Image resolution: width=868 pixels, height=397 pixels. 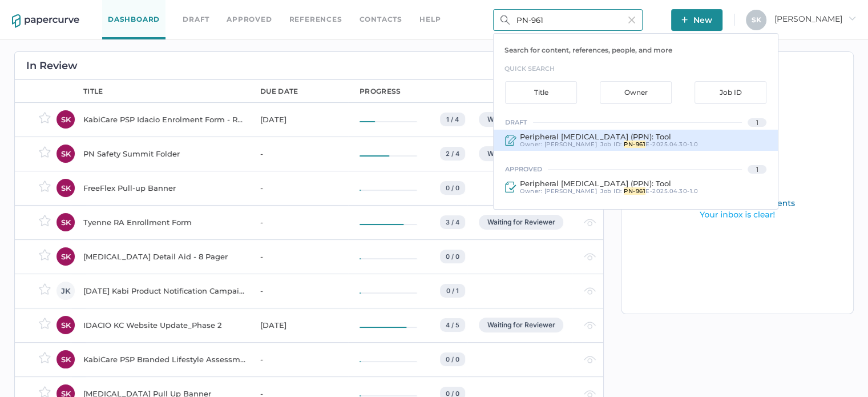 What do you see at coordinates (380, 91) in the screenshot?
I see `div: progress` at bounding box center [380, 91].